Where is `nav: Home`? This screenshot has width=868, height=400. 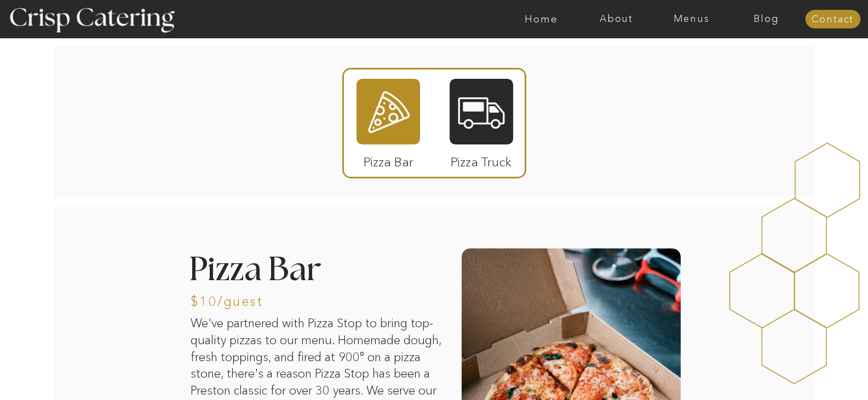 nav: Home is located at coordinates (541, 19).